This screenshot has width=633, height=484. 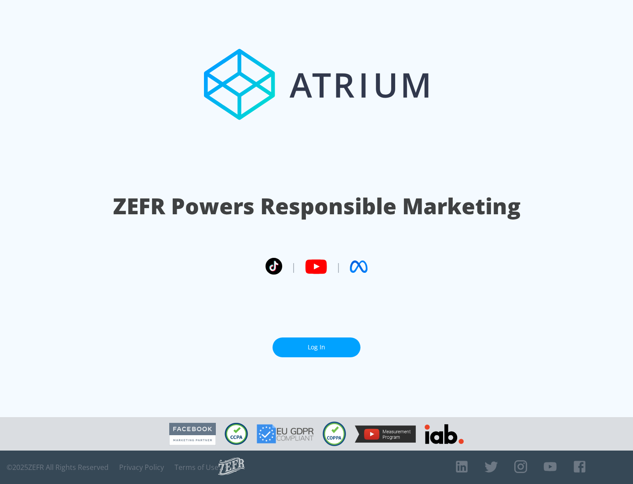 I want to click on a: Terms of Use, so click(x=197, y=467).